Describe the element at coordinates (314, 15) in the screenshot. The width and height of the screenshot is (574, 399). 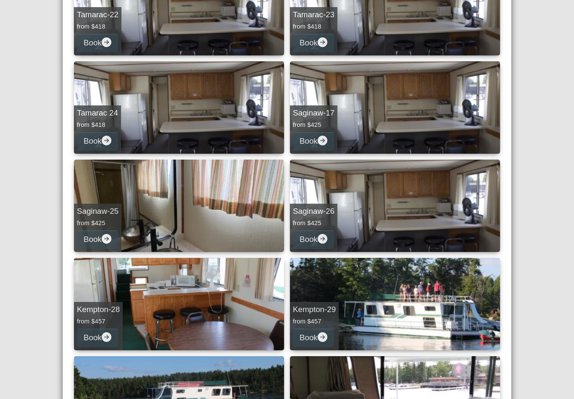
I see `h5: Tamarac-23` at that location.